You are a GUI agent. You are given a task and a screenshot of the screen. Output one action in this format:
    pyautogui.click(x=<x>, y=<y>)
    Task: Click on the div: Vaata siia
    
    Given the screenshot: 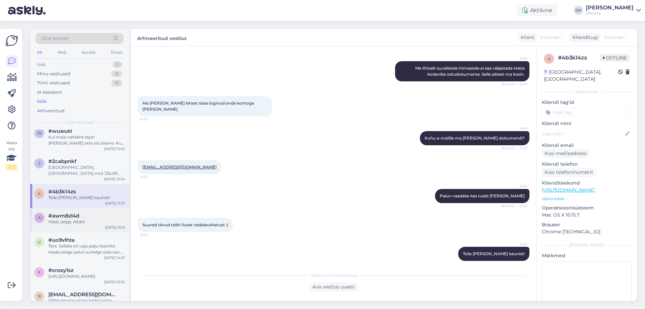 What is the action you would take?
    pyautogui.click(x=11, y=155)
    